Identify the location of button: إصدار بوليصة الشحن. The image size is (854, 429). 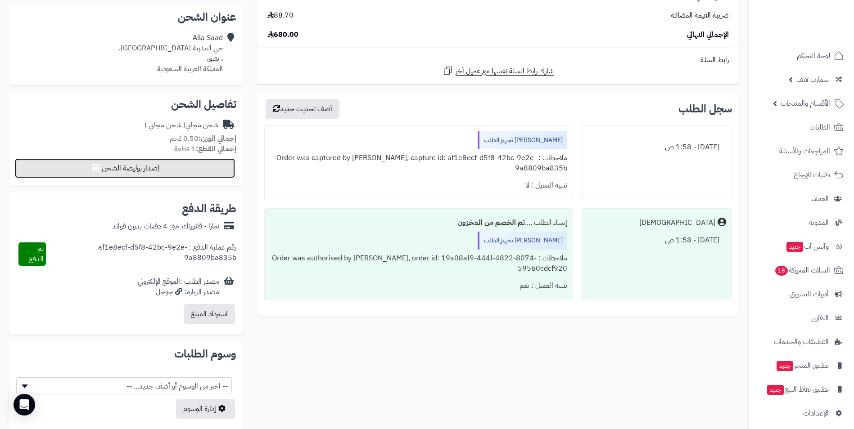
(125, 168).